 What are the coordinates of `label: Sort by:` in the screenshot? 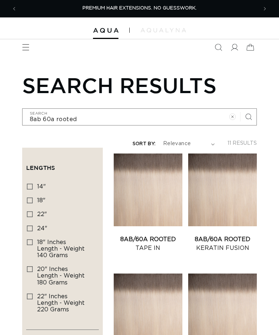 It's located at (144, 144).